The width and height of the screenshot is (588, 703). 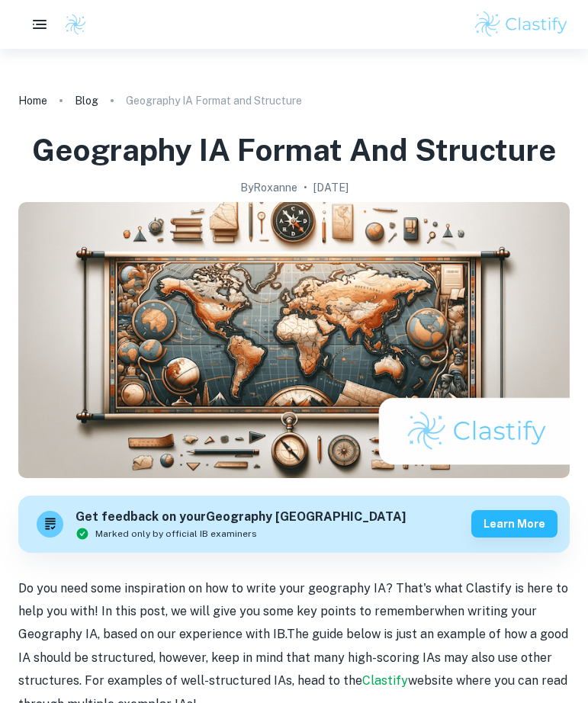 I want to click on a: Blog, so click(x=87, y=101).